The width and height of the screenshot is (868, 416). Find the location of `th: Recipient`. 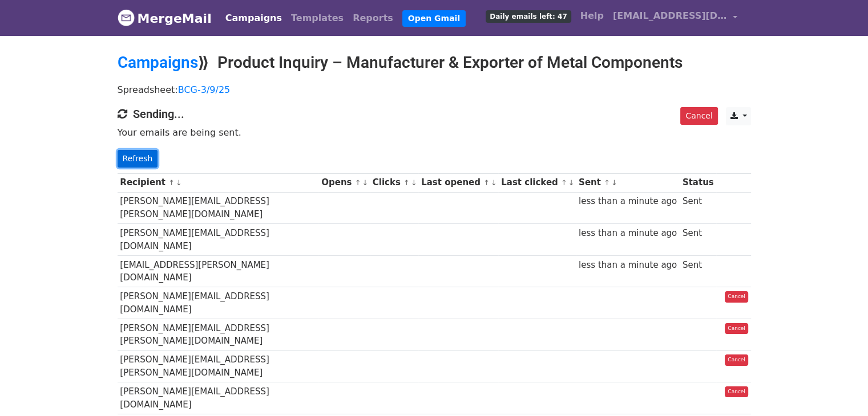

th: Recipient is located at coordinates (218, 183).